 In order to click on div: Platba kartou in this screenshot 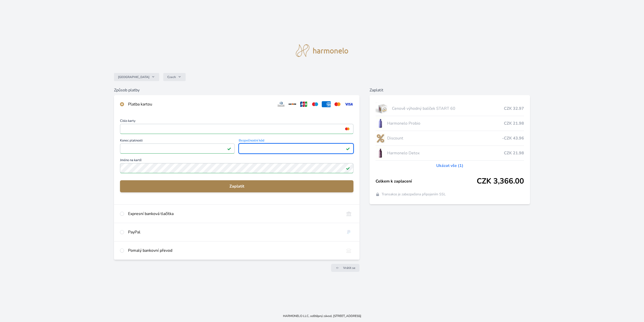, I will do `click(200, 104)`.